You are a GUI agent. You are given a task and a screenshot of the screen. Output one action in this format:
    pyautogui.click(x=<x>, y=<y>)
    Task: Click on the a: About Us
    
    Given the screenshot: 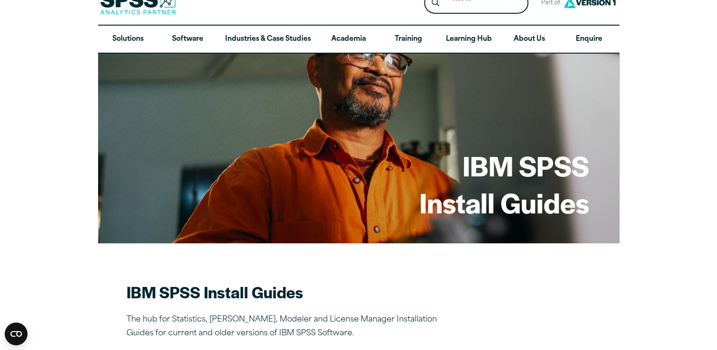 What is the action you would take?
    pyautogui.click(x=530, y=39)
    